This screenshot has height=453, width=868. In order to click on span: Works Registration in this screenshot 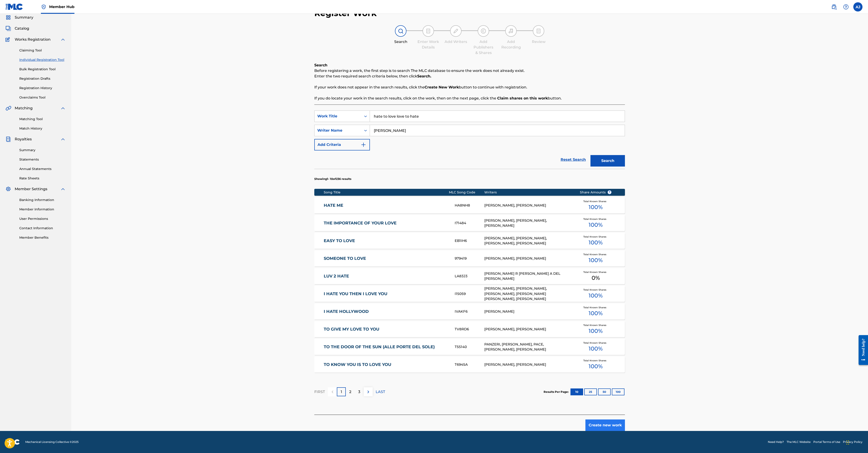, I will do `click(33, 40)`.